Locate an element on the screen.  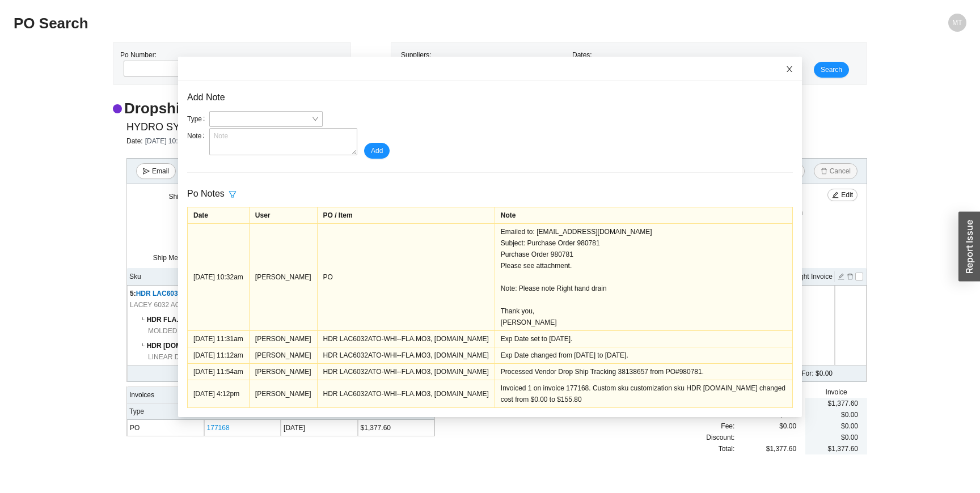
label: Type is located at coordinates (198, 119).